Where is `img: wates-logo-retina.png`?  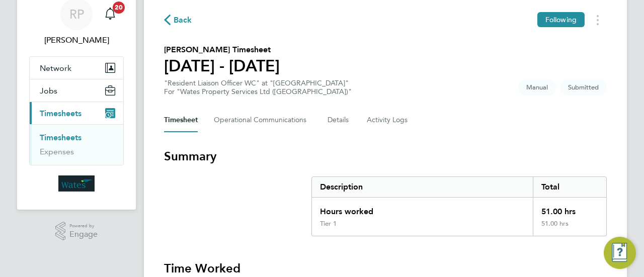
img: wates-logo-retina.png is located at coordinates (77, 184).